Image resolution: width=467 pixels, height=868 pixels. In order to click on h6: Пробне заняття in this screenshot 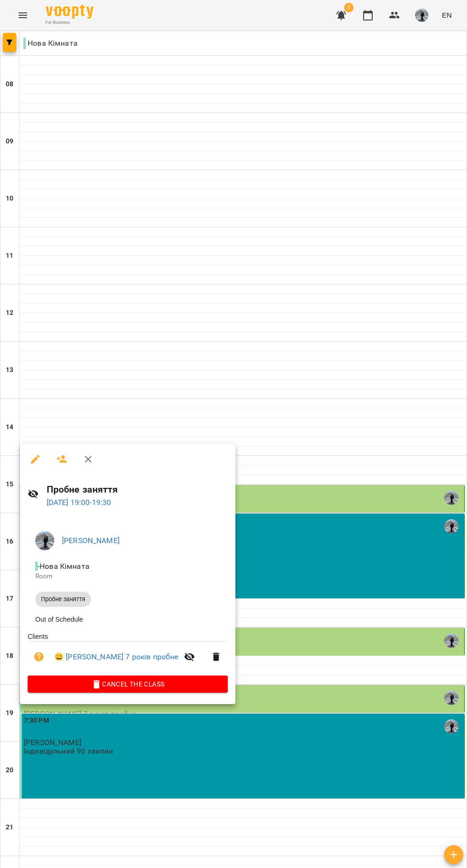, I will do `click(137, 490)`.